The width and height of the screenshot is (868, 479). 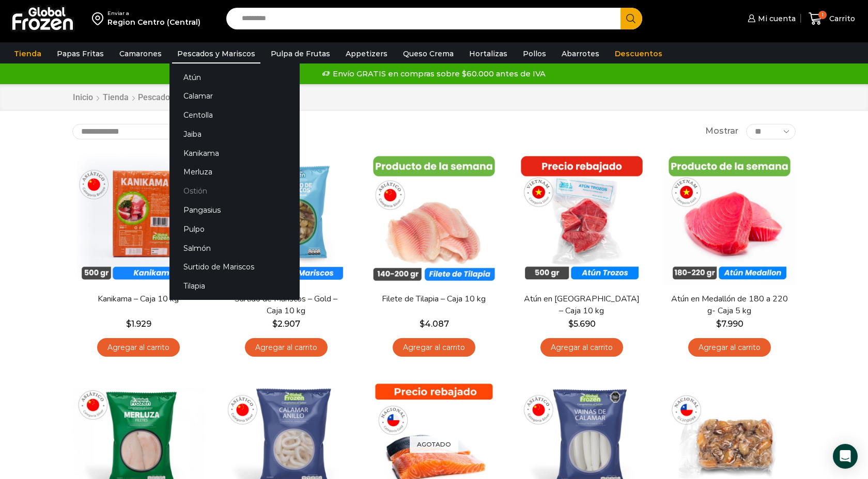 I want to click on a: Camarones, so click(x=141, y=54).